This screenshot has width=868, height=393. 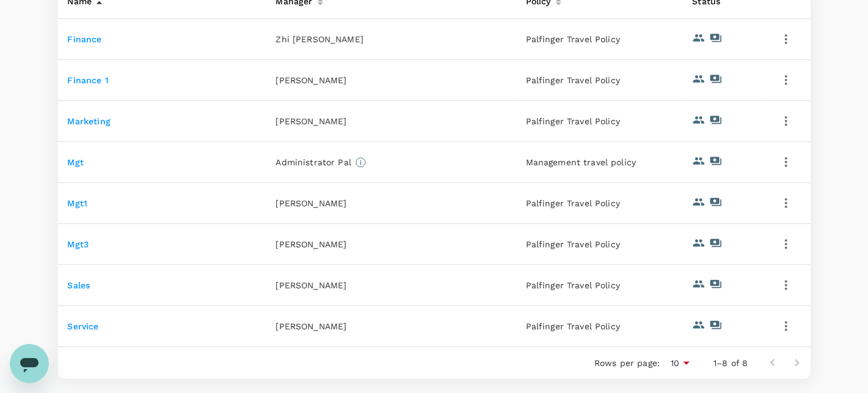 What do you see at coordinates (627, 363) in the screenshot?
I see `p: Rows per page:` at bounding box center [627, 363].